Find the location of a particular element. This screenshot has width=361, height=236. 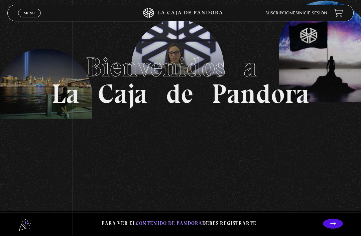

a: Suscripciones is located at coordinates (281, 13).